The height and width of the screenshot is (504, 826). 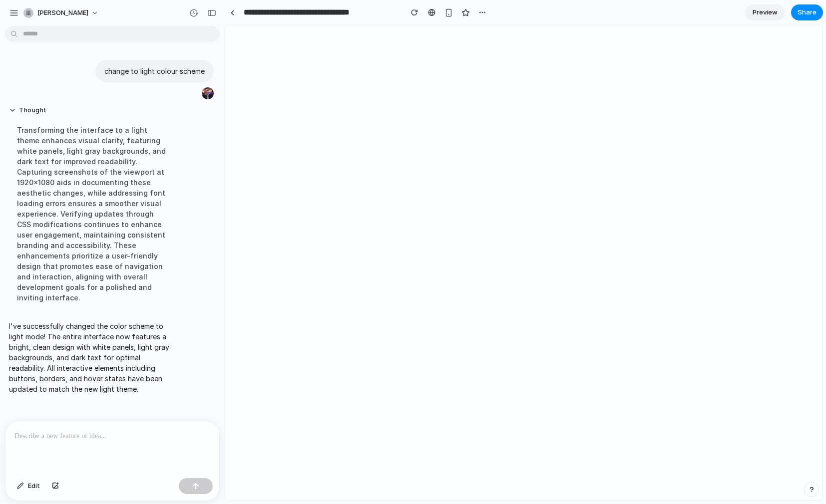 I want to click on button: Edit, so click(x=28, y=486).